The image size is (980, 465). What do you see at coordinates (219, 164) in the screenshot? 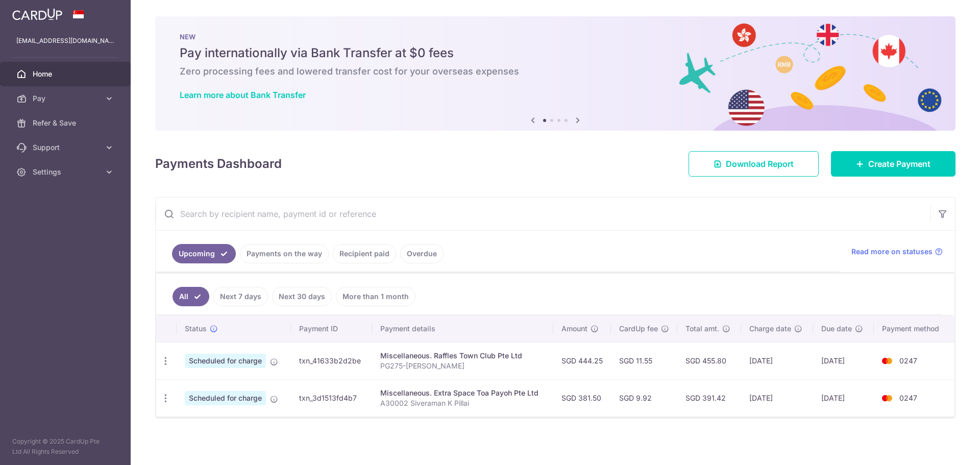
I see `h4: Payments Dashboard` at bounding box center [219, 164].